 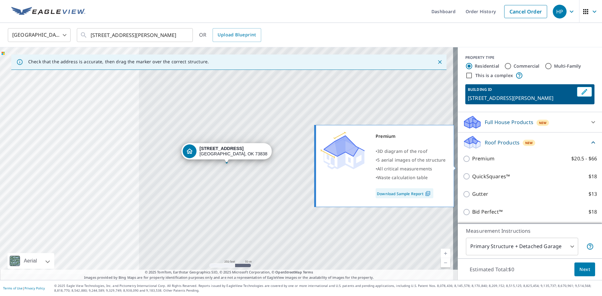 What do you see at coordinates (525, 12) in the screenshot?
I see `a: Cancel Order` at bounding box center [525, 12].